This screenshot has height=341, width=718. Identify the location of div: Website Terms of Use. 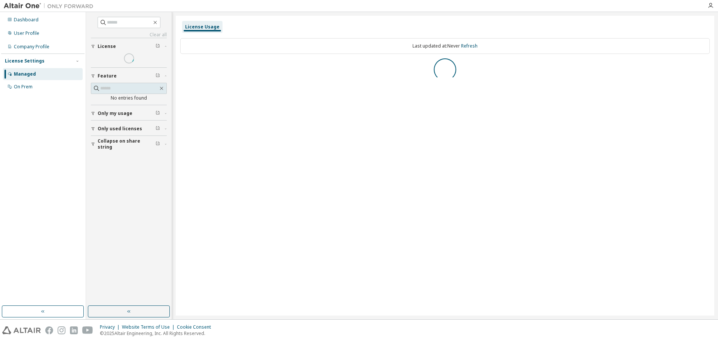
(149, 327).